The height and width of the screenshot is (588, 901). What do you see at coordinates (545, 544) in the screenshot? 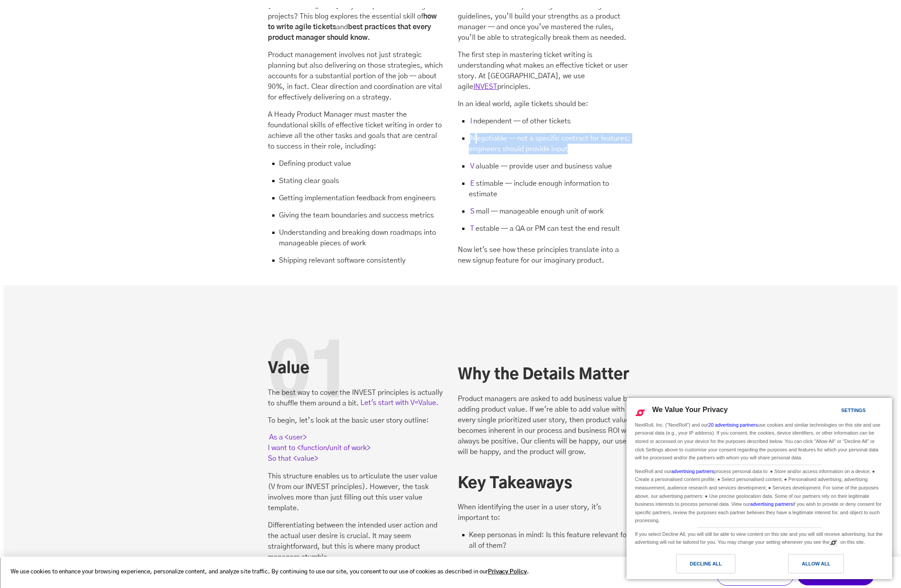
I see `li: Keep personas in mind: Is this feature relevant for all of them?` at bounding box center [545, 544].